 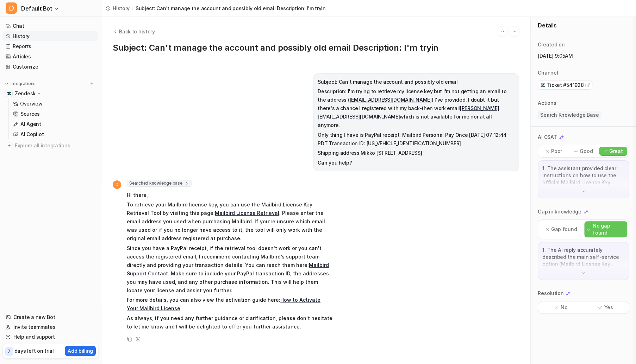 I want to click on p: Created on, so click(x=551, y=45).